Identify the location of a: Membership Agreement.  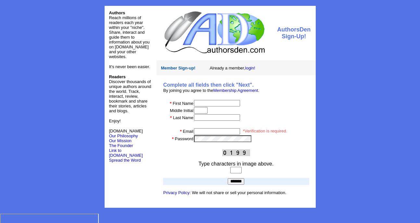
(235, 90).